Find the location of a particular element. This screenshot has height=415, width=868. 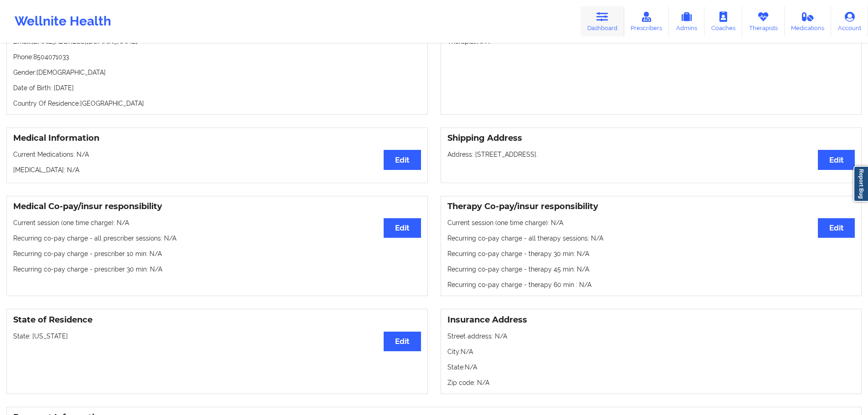

p: Current Medications: N/A is located at coordinates (217, 154).